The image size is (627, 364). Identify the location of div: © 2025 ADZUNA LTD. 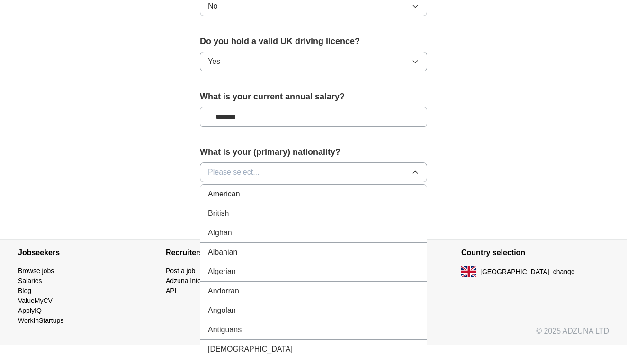
(313, 335).